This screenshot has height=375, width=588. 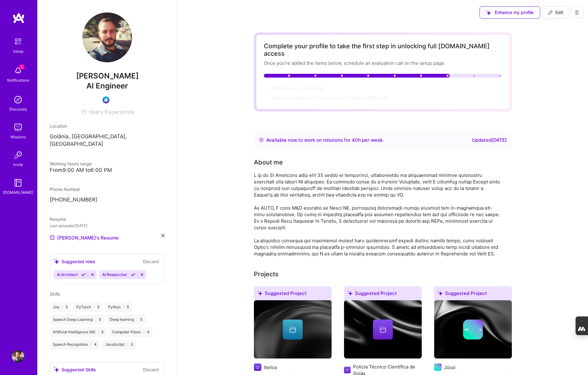 I want to click on span: 15, so click(x=83, y=112).